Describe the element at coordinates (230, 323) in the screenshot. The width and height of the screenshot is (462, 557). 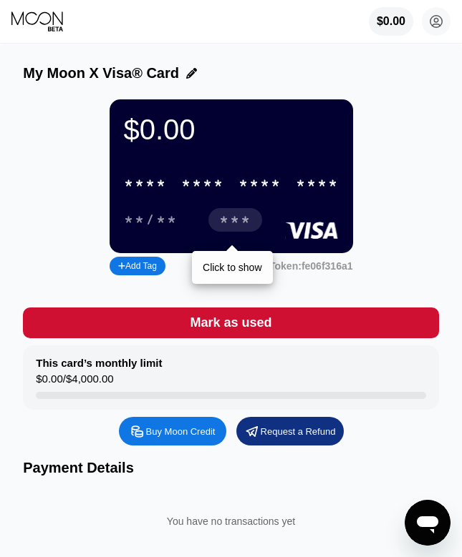
I see `div: Mark as used` at that location.